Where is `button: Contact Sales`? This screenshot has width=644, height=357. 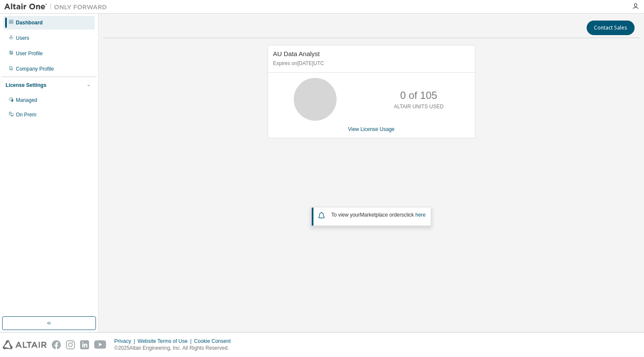
button: Contact Sales is located at coordinates (611, 28).